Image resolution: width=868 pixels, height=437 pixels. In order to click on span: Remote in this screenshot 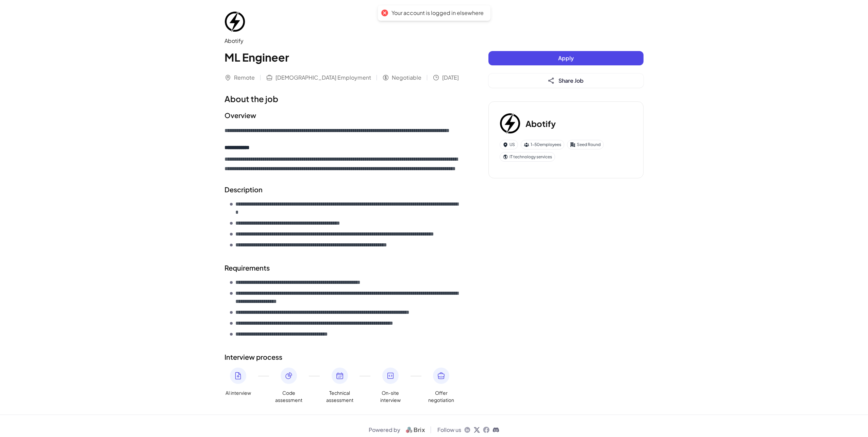, I will do `click(244, 78)`.